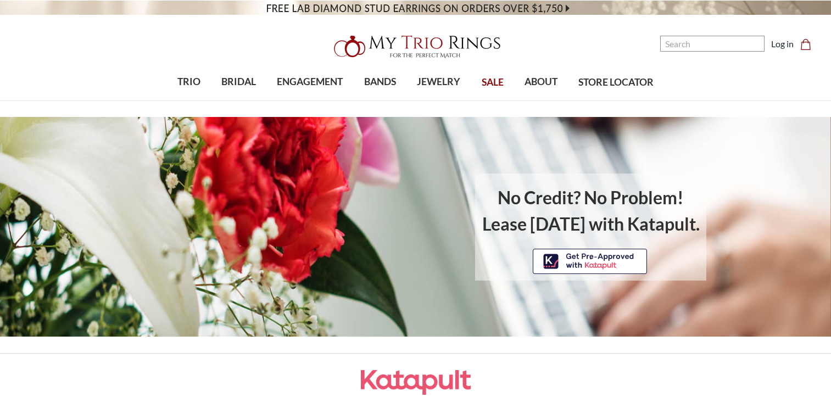  I want to click on img: My Trio Rings, so click(416, 47).